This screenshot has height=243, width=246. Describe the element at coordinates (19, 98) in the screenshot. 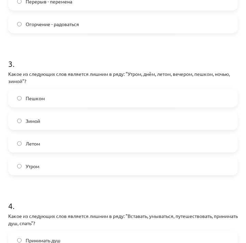

I see `input: Пешком` at that location.